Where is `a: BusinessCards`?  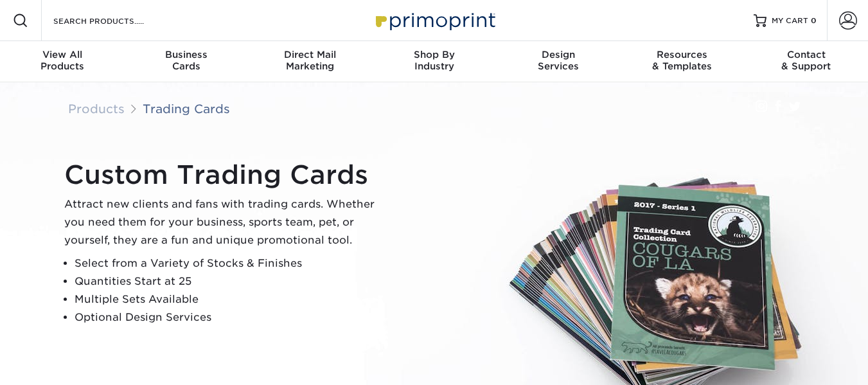 a: BusinessCards is located at coordinates (186, 62).